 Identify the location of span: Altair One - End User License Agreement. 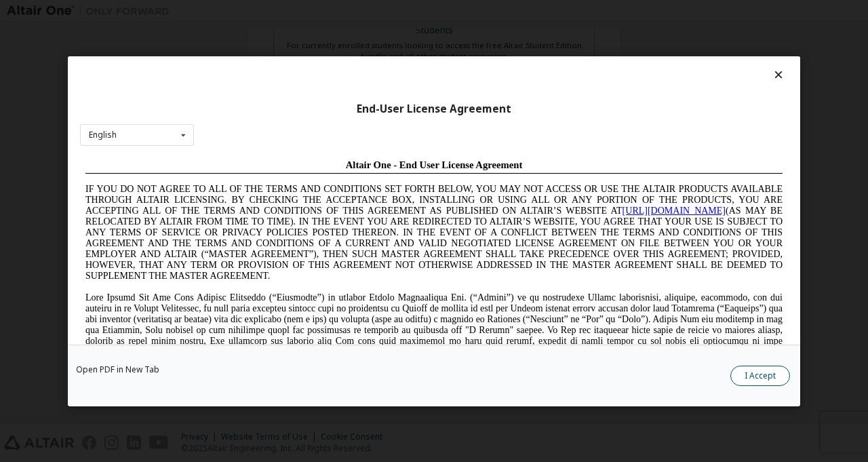
(354, 11).